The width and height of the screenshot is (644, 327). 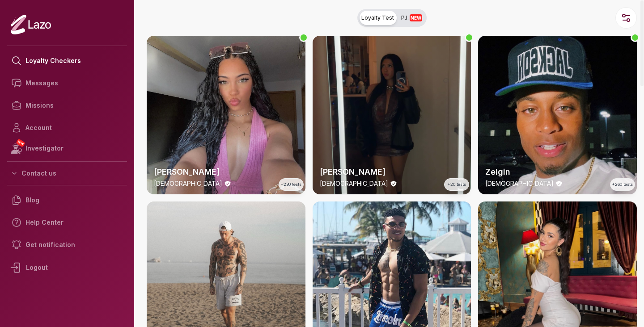 I want to click on span: P.I., so click(x=412, y=18).